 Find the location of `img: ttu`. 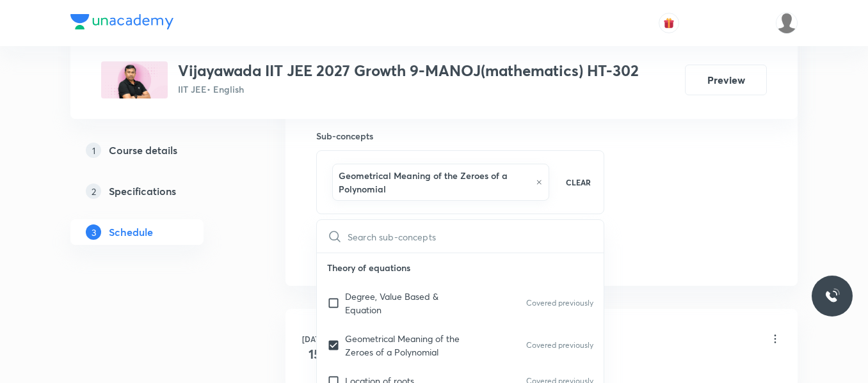

img: ttu is located at coordinates (832, 297).